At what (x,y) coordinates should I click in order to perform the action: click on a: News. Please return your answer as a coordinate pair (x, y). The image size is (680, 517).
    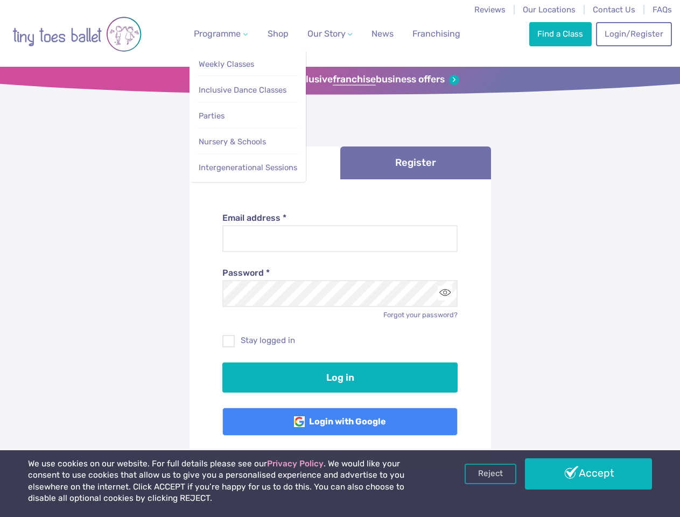
    Looking at the image, I should click on (382, 34).